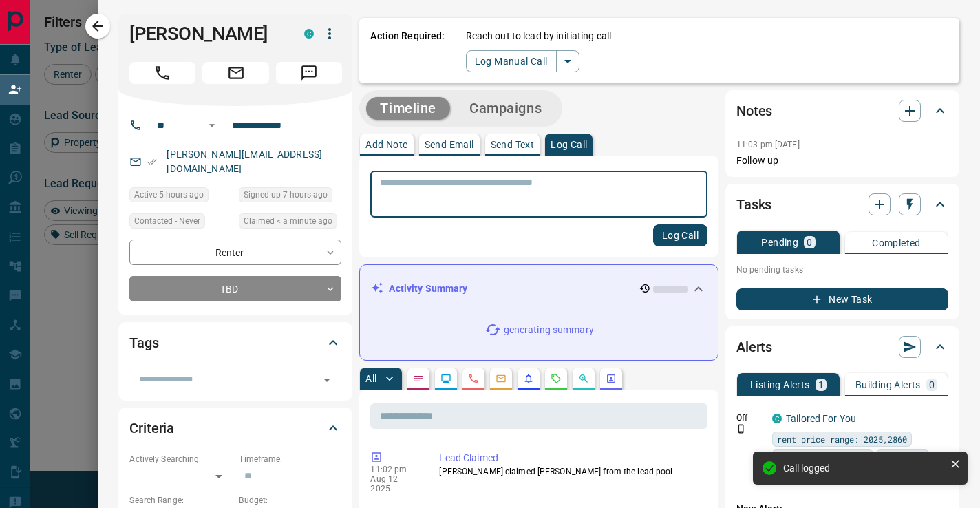  Describe the element at coordinates (309, 73) in the screenshot. I see `span: Message` at that location.